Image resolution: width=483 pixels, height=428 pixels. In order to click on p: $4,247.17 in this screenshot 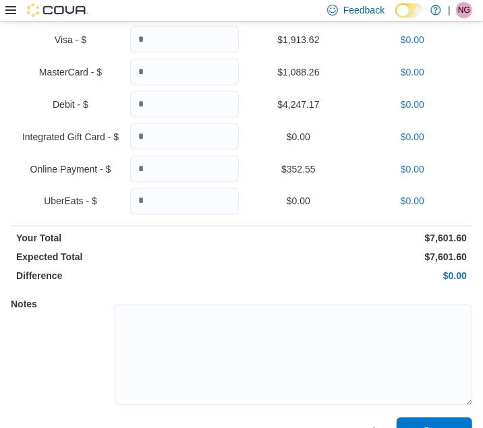, I will do `click(298, 104)`.